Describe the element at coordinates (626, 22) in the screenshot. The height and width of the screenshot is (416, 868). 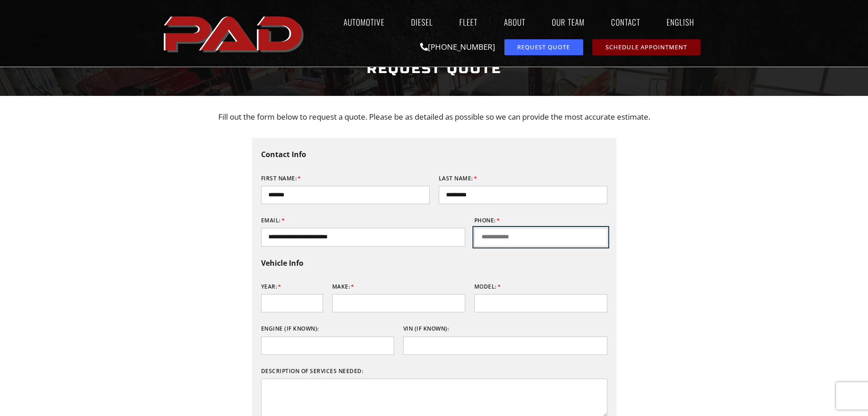
I see `a: Contact` at that location.